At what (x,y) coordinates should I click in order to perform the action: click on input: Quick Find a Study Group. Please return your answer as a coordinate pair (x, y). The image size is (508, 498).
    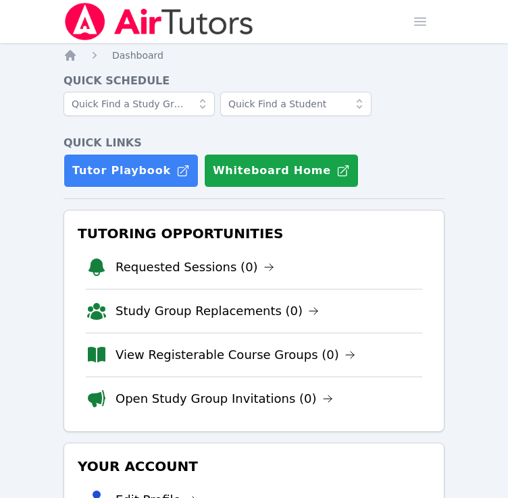
    Looking at the image, I should click on (139, 104).